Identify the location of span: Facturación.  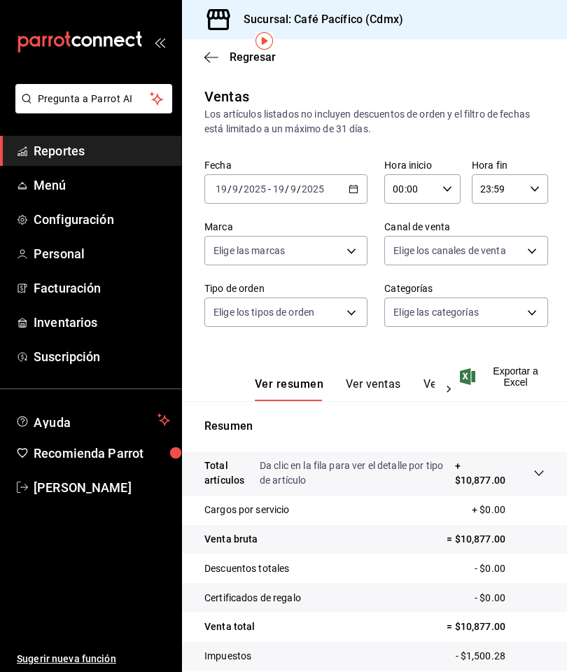
(101, 288).